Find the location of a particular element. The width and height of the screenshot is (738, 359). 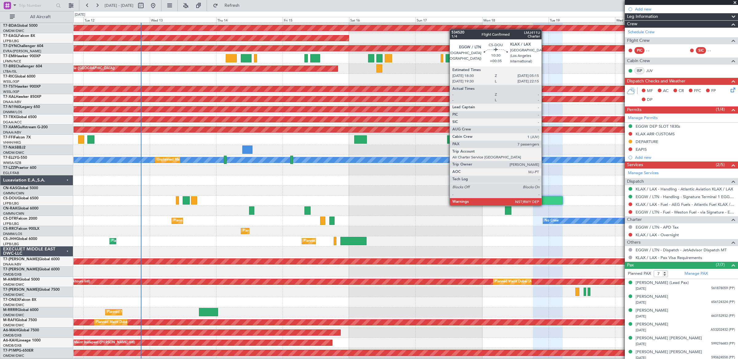

span: T7-FFI is located at coordinates (8, 137).